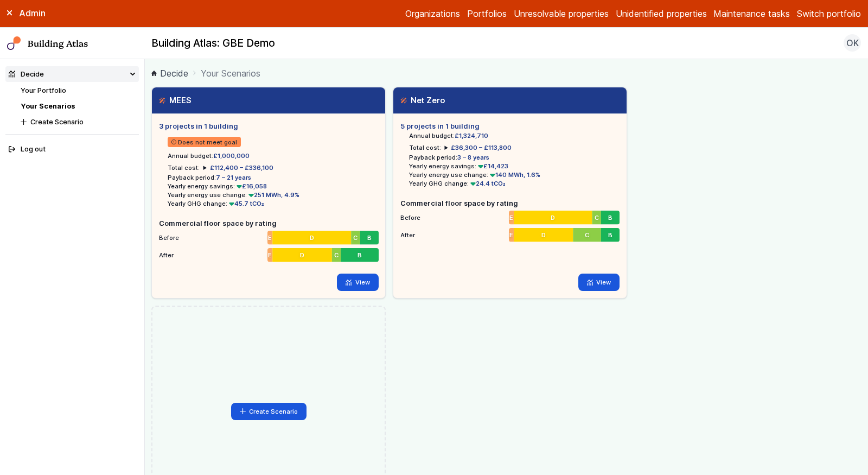  I want to click on span: £16,058, so click(251, 187).